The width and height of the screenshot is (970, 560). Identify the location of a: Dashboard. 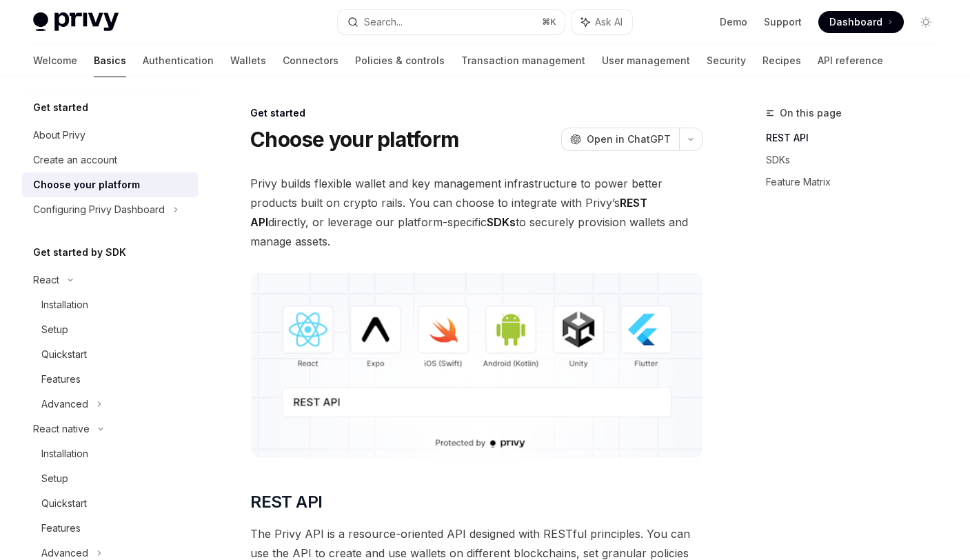
(861, 22).